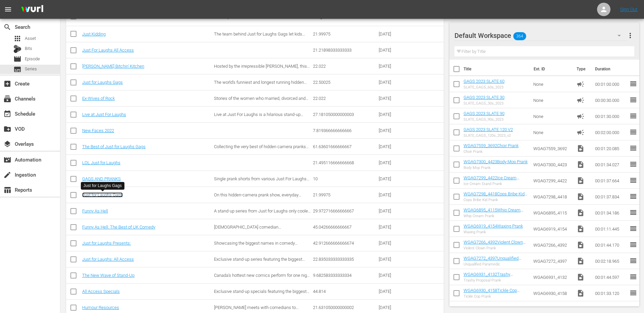 This screenshot has width=644, height=313. I want to click on a: All Access Specials, so click(101, 291).